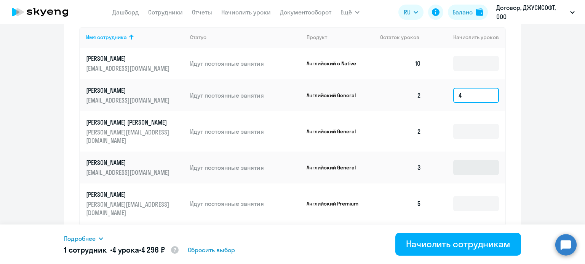 The height and width of the screenshot is (264, 585). I want to click on h5: 1 сотрудник • •, so click(121, 251).